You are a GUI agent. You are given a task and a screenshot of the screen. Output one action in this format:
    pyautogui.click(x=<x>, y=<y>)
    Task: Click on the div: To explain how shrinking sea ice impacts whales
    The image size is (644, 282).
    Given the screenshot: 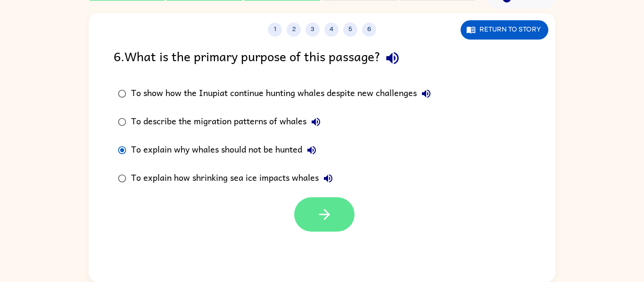 What is the action you would take?
    pyautogui.click(x=234, y=178)
    